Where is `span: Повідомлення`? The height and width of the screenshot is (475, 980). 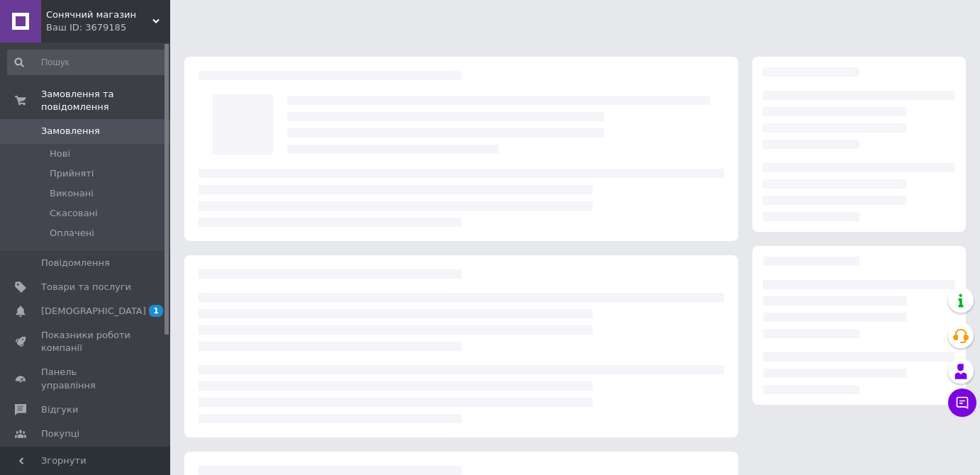
span: Повідомлення is located at coordinates (75, 263).